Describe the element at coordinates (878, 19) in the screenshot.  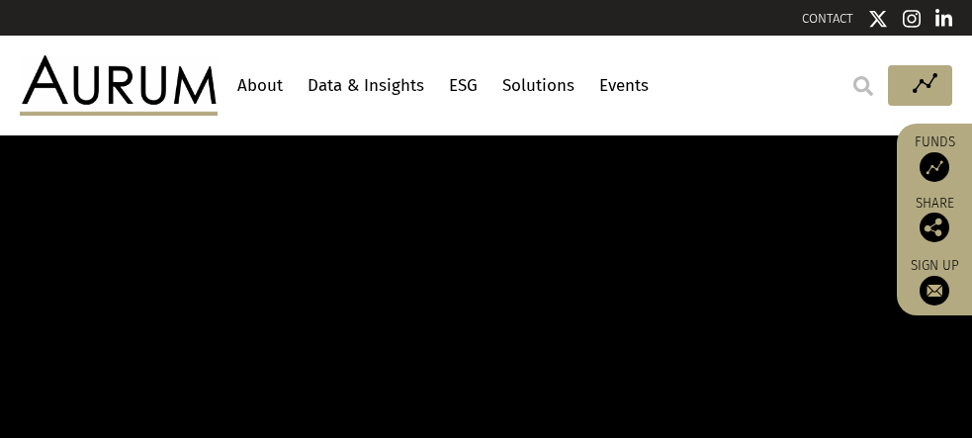
I see `img: Twitter icon` at that location.